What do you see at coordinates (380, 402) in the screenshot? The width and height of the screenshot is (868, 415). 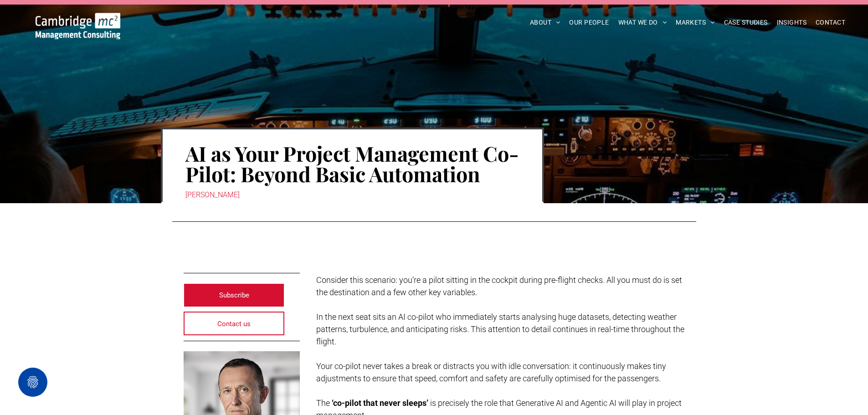 I see `strong: ‘co-pilot that never sleeps’` at bounding box center [380, 402].